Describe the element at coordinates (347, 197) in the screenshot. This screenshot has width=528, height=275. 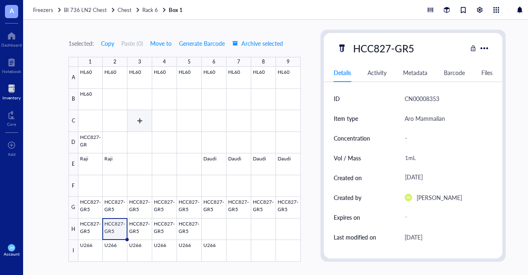
I see `div: Created by` at that location.